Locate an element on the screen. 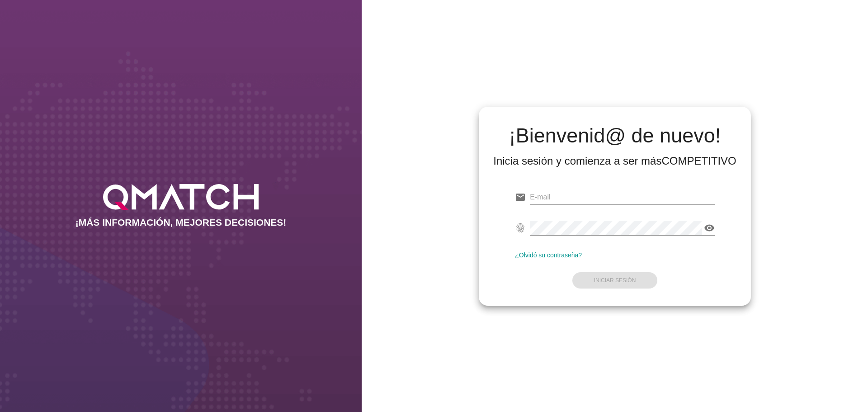 The image size is (868, 412). div: Inicia sesión y comienza a ser más is located at coordinates (615, 161).